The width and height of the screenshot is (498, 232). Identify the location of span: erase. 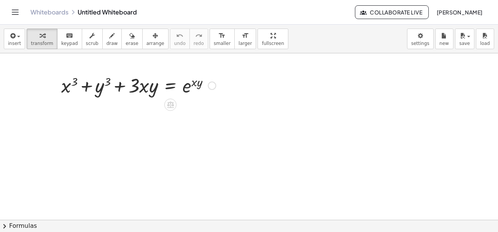
(132, 43).